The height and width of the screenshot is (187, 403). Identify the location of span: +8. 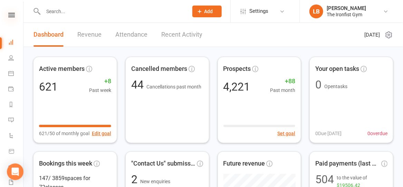
(100, 81).